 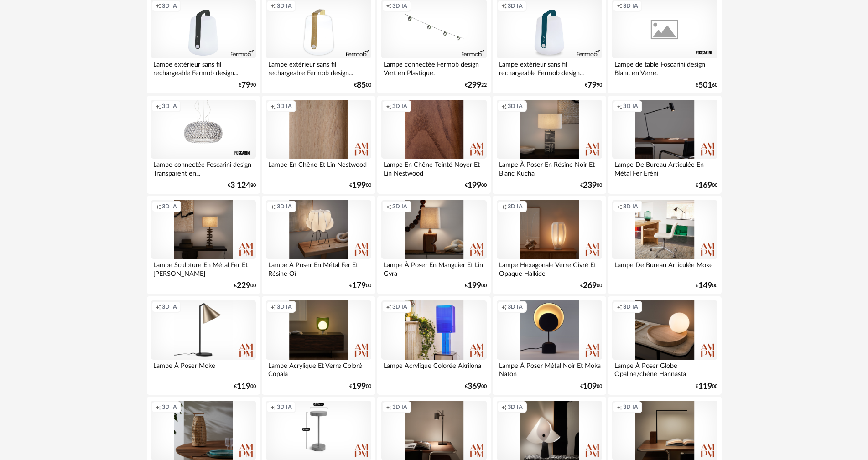 What do you see at coordinates (476, 86) in the screenshot?
I see `div: € 22` at bounding box center [476, 86].